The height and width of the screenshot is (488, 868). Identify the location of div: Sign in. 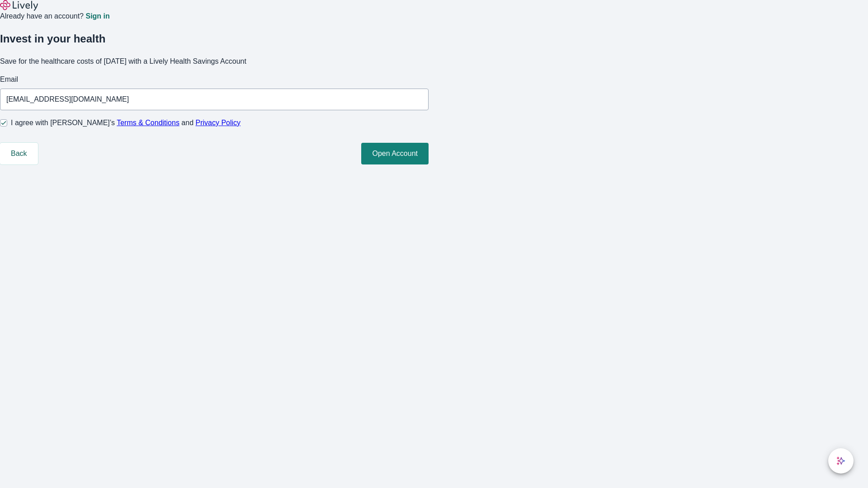
(97, 16).